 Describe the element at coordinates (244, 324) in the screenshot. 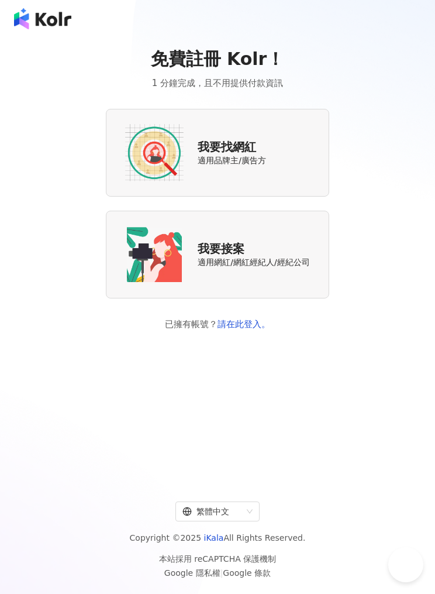

I see `a: 請在此登入。` at that location.